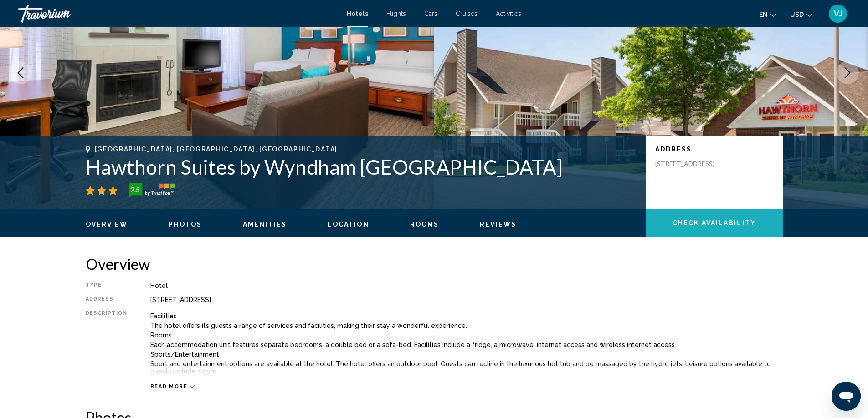 This screenshot has width=868, height=418. I want to click on span: Amenities, so click(265, 224).